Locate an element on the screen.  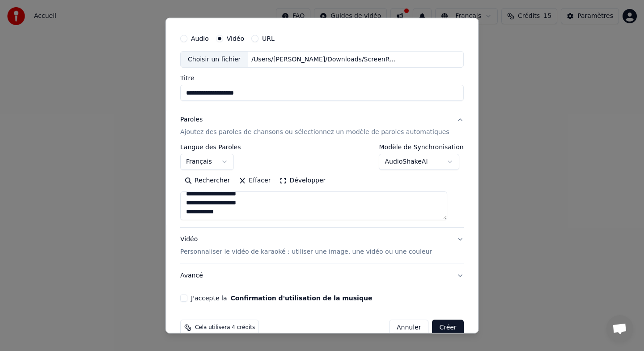
button: ParolesAjoutez des paroles de chansons ou sélectionnez un modèle de paroles automatiques is located at coordinates (322, 126).